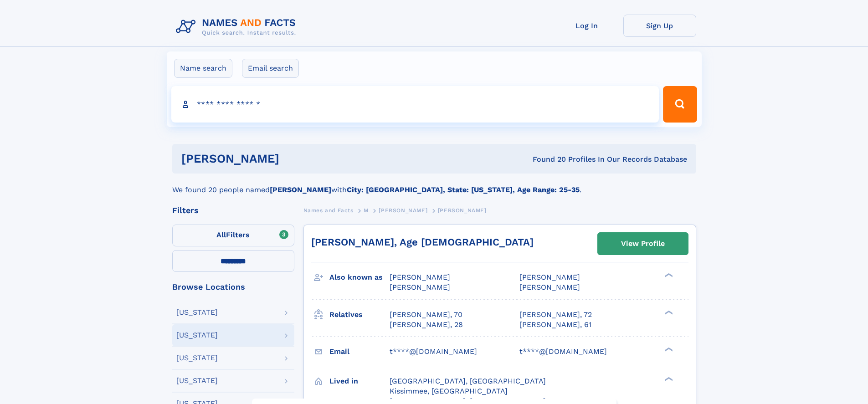  What do you see at coordinates (359, 278) in the screenshot?
I see `h3: Also known as` at bounding box center [359, 278].